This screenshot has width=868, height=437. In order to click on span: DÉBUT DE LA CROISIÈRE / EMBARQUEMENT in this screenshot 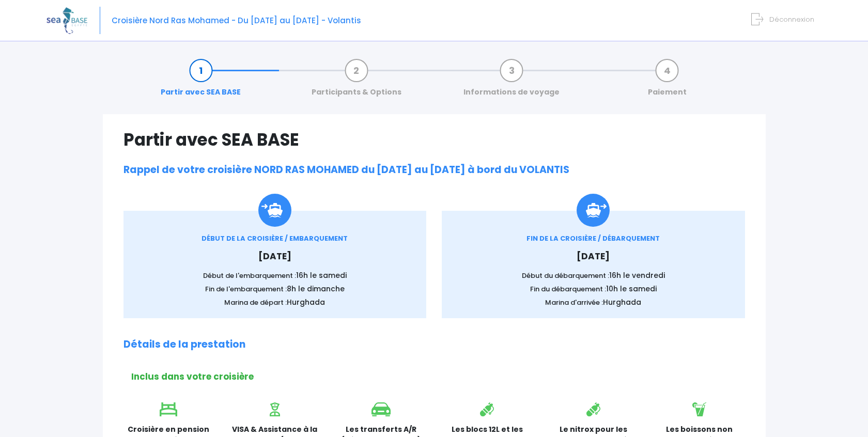, I will do `click(275, 238)`.